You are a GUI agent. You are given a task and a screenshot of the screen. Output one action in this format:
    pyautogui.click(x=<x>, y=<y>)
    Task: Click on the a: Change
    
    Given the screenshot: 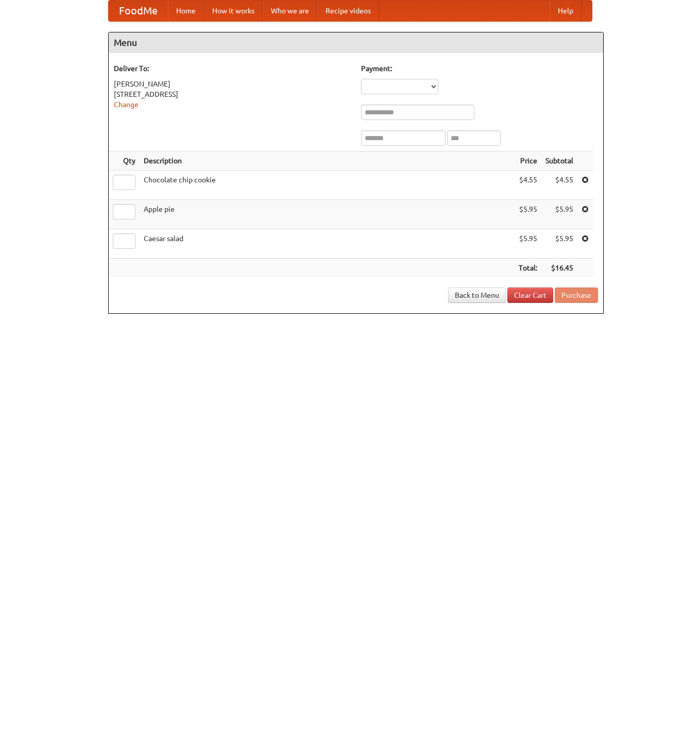 What is the action you would take?
    pyautogui.click(x=126, y=105)
    